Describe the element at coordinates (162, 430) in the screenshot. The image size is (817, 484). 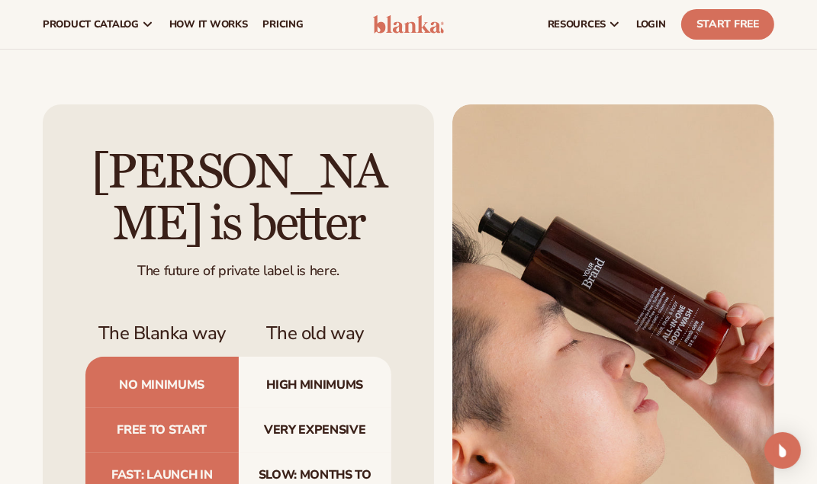
I see `span: Free to start` at that location.